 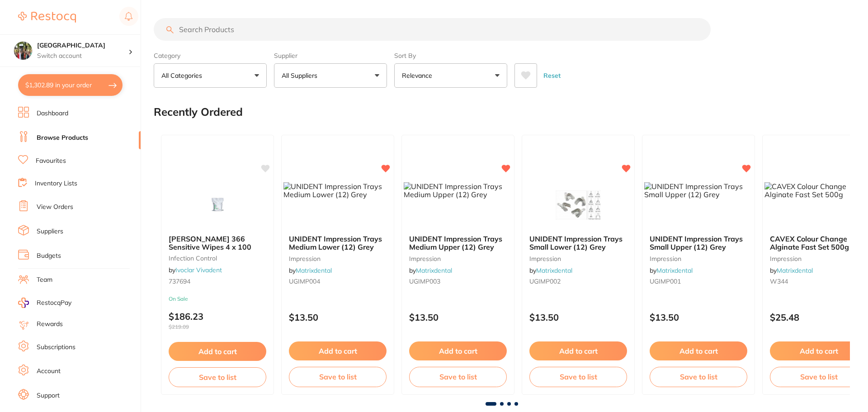 What do you see at coordinates (217, 243) in the screenshot?
I see `b: Durr FD 366 Sensitive Wipes 4 x 100` at bounding box center [217, 243].